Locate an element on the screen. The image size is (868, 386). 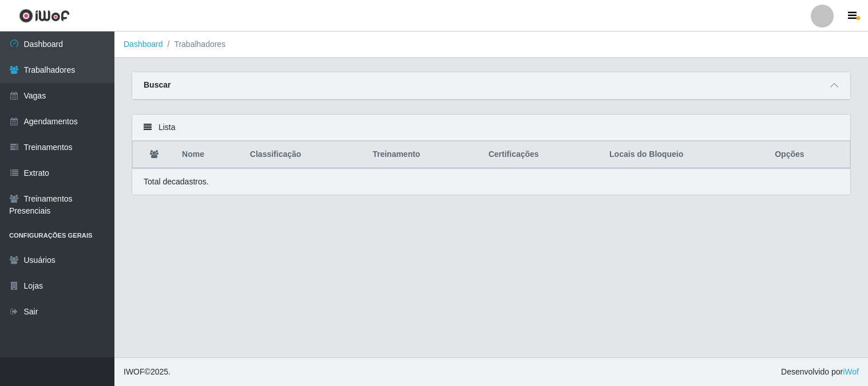
li: Trabalhadores is located at coordinates (195, 44).